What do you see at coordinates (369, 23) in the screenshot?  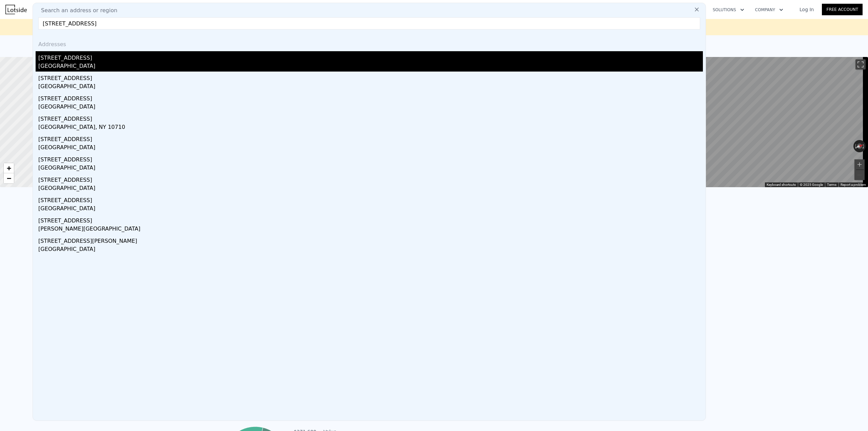 I see `input: Enter an address, city, region, neighborhood or zip code` at bounding box center [369, 23].